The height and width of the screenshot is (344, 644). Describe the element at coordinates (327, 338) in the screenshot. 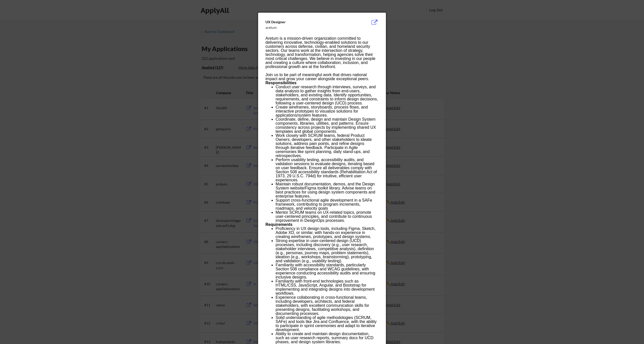

I see `li: Ability to create and maintain design documentation, such as user research reports, summary docs ...` at that location.